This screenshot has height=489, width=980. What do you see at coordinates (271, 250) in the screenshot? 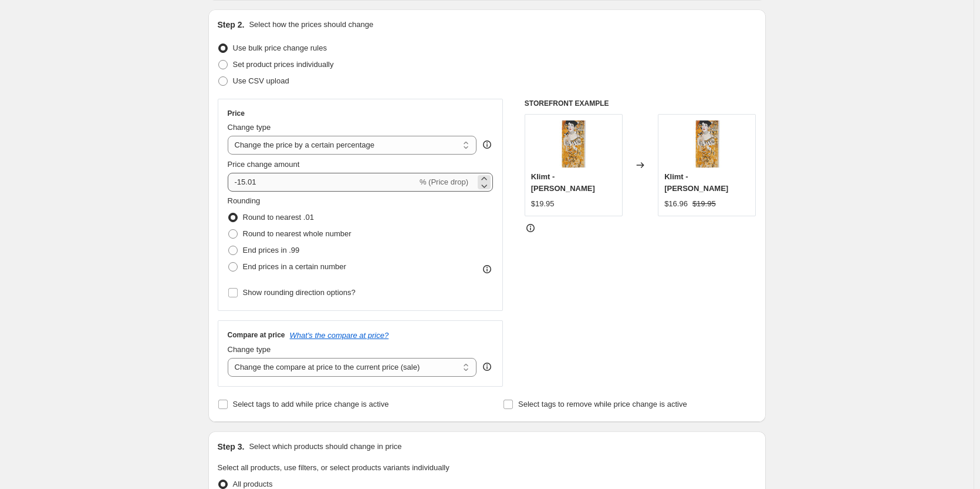
I see `span: End prices in .99` at bounding box center [271, 250].